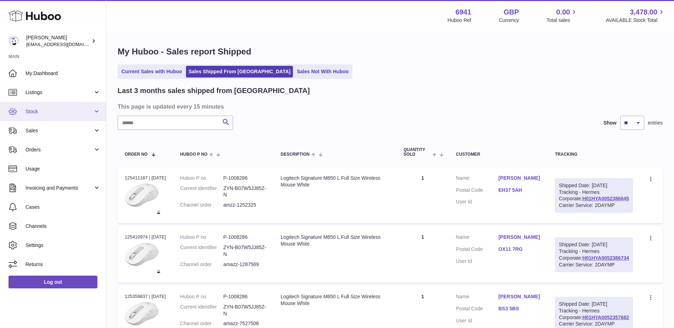 This screenshot has height=328, width=674. What do you see at coordinates (63, 226) in the screenshot?
I see `span: Channels` at bounding box center [63, 226].